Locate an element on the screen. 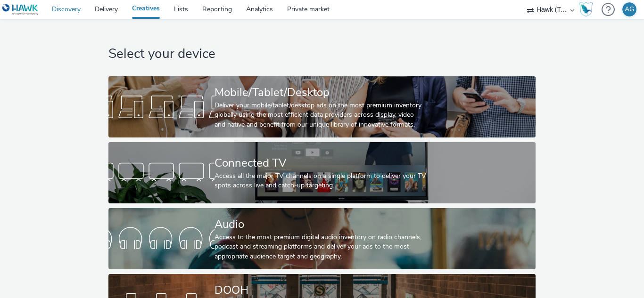 Image resolution: width=644 pixels, height=298 pixels. a: Hawk Academy is located at coordinates (588, 10).